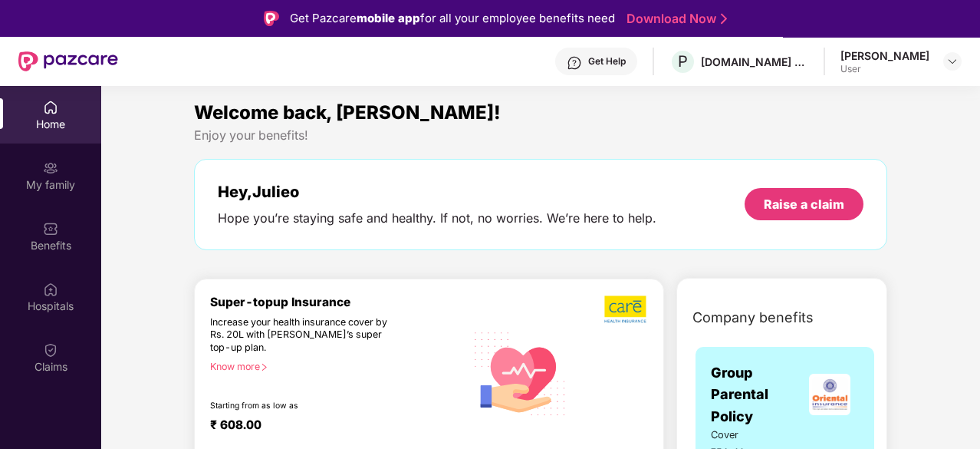 The height and width of the screenshot is (449, 980). Describe the element at coordinates (272, 18) in the screenshot. I see `img: Logo` at that location.